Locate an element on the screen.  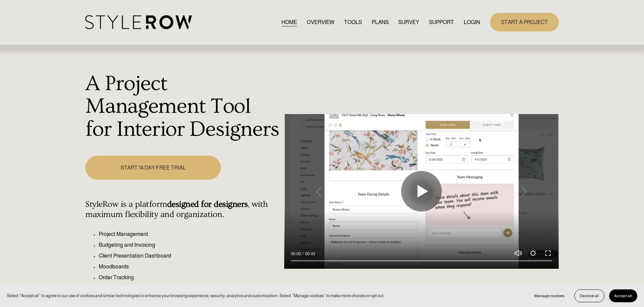
a: PLANS is located at coordinates (381, 22).